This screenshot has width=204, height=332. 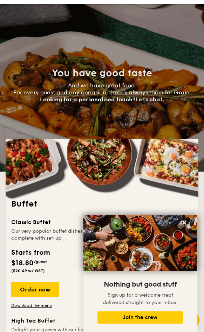 I want to click on a: Download the menu, so click(x=35, y=306).